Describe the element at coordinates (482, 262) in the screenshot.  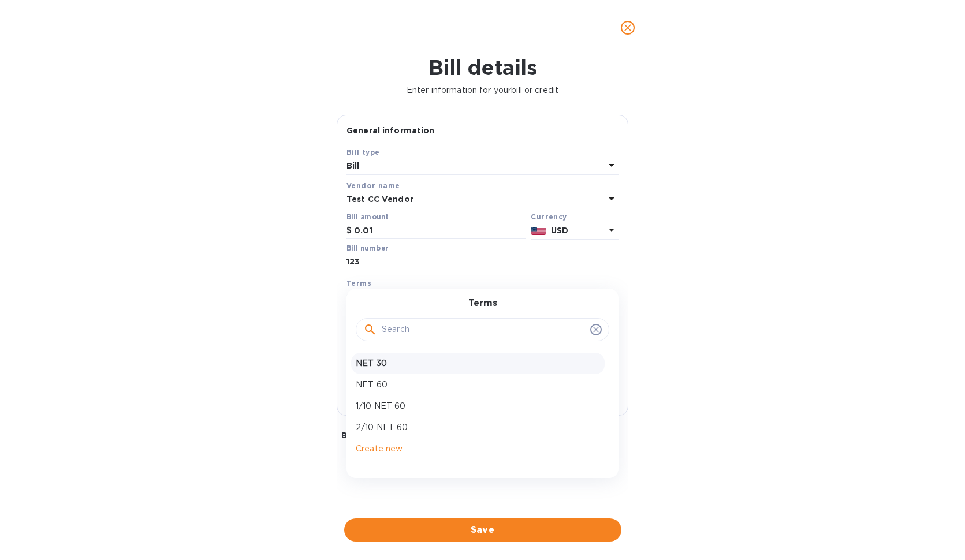
I see `input: Enter bill number` at that location.